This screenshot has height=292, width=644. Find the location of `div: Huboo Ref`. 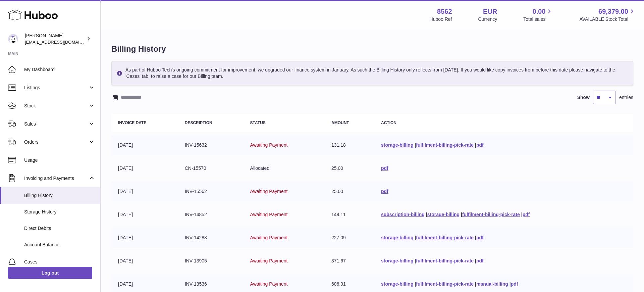

div: Huboo Ref is located at coordinates (441, 20).